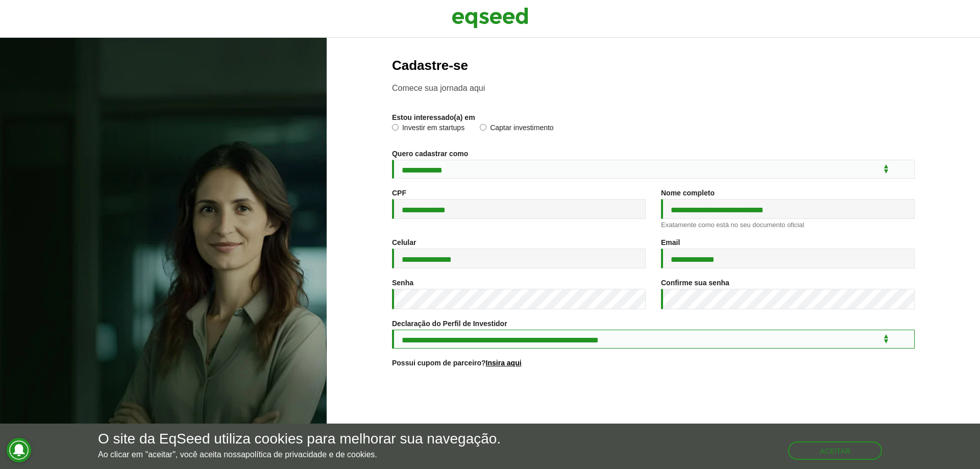  Describe the element at coordinates (399, 193) in the screenshot. I see `label: CPF` at that location.